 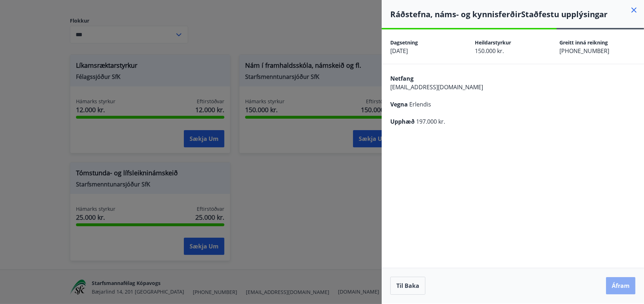 I want to click on span: Greitt inná reikning, so click(x=584, y=42).